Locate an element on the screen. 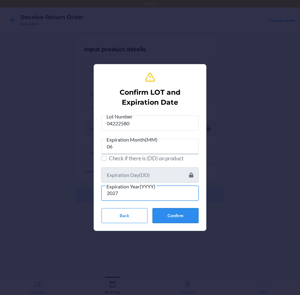 This screenshot has height=295, width=300. span: Expiration Year(YYYY) is located at coordinates (131, 187).